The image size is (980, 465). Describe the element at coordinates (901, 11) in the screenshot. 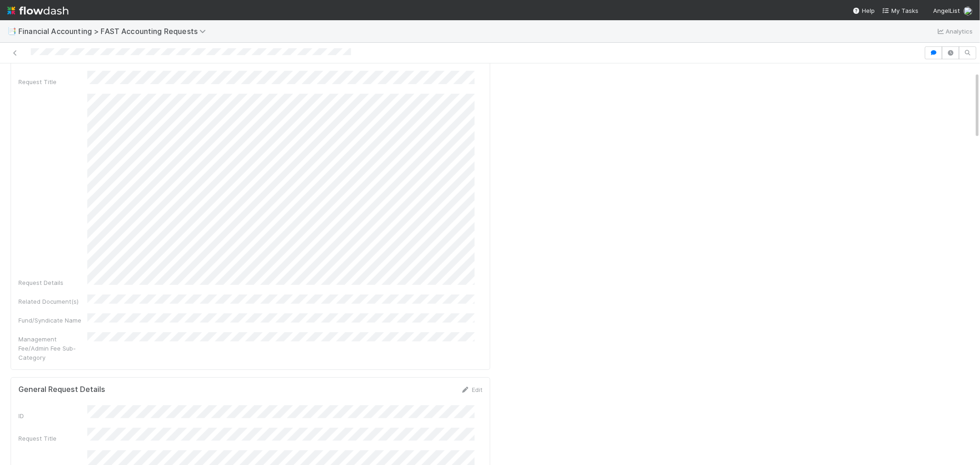

I see `a: My Tasks` at that location.